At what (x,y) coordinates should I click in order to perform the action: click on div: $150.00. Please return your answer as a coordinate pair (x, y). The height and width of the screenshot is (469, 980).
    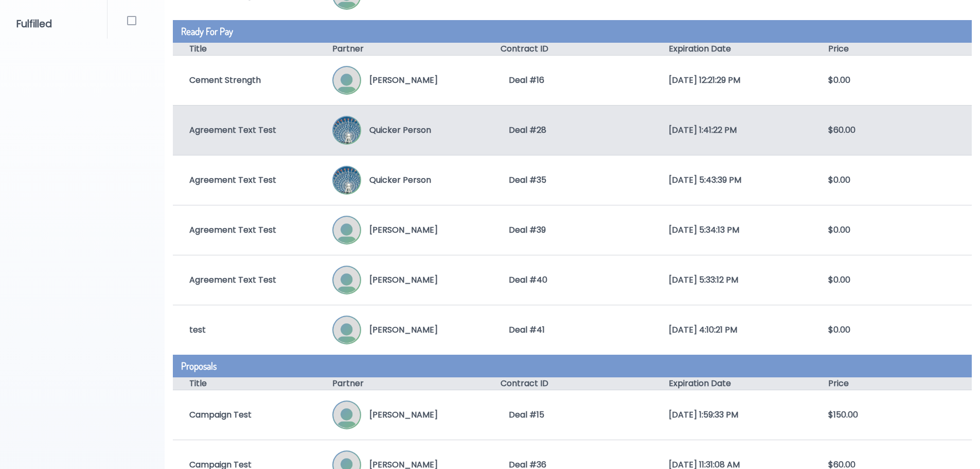
    Looking at the image, I should click on (892, 415).